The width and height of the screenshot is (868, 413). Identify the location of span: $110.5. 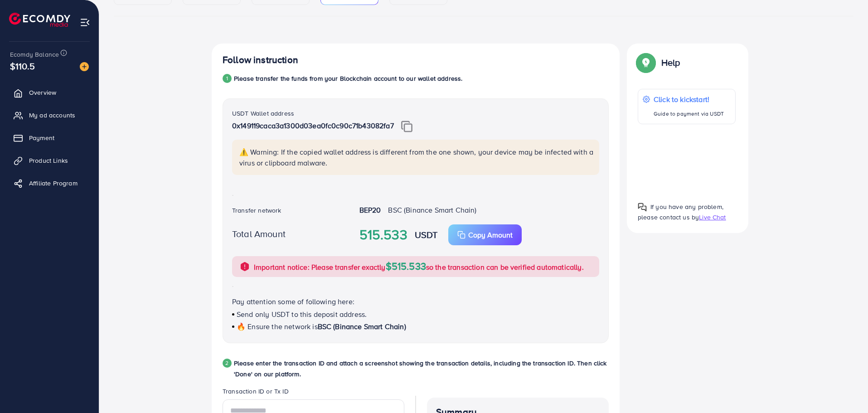
(22, 66).